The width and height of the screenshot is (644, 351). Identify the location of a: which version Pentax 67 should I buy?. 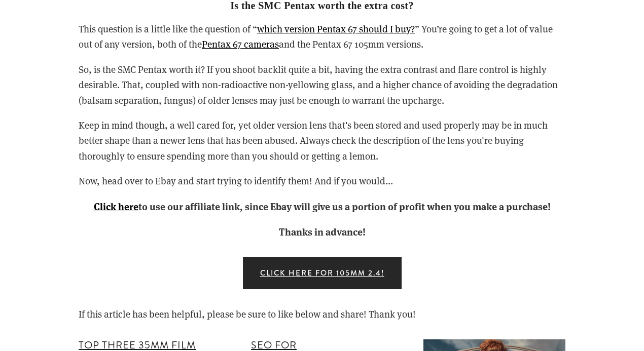
(336, 28).